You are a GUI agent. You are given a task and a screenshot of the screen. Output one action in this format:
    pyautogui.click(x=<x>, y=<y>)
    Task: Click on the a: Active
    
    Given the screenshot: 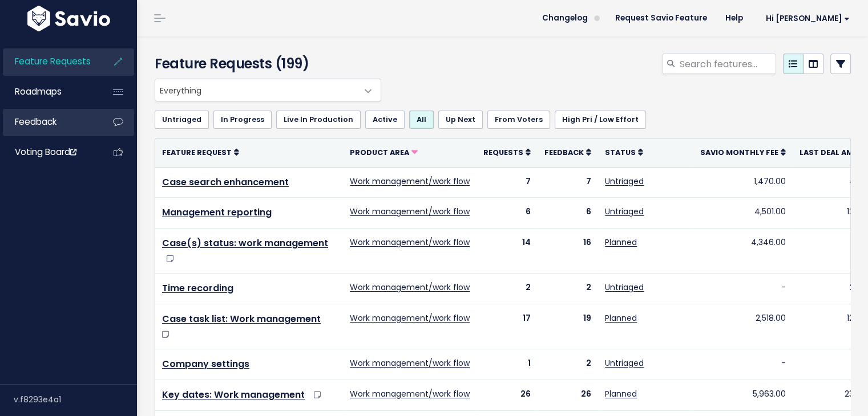 What is the action you would take?
    pyautogui.click(x=385, y=120)
    